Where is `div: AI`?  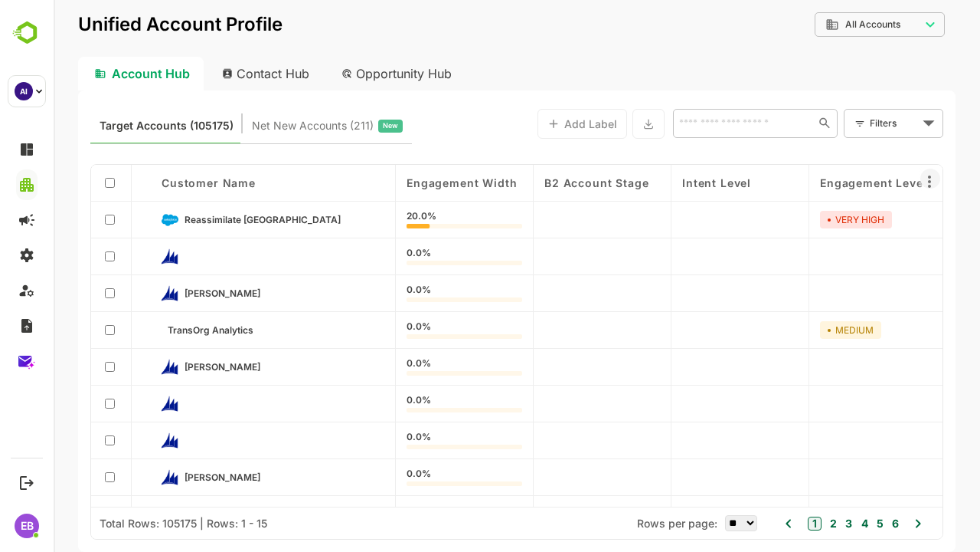
div: AI is located at coordinates (24, 92).